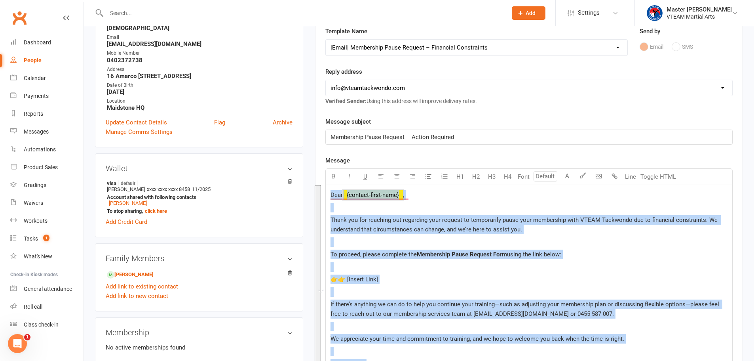  What do you see at coordinates (220, 122) in the screenshot?
I see `a: Flag` at bounding box center [220, 122].